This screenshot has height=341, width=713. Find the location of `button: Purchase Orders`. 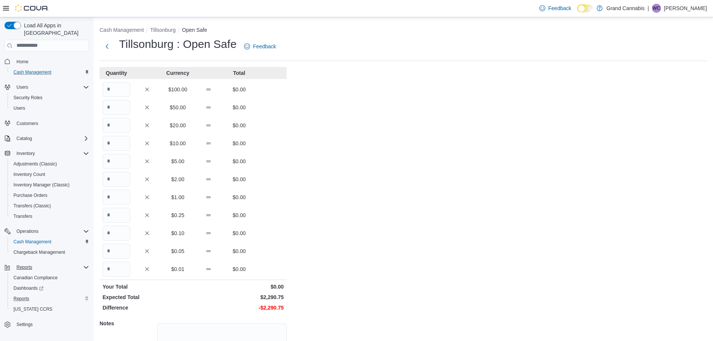

button: Purchase Orders is located at coordinates (50, 195).